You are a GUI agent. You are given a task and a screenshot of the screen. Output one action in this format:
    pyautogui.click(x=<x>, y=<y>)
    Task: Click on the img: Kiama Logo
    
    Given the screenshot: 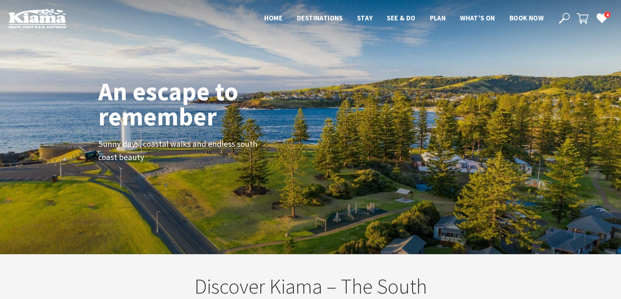 What is the action you would take?
    pyautogui.click(x=37, y=18)
    